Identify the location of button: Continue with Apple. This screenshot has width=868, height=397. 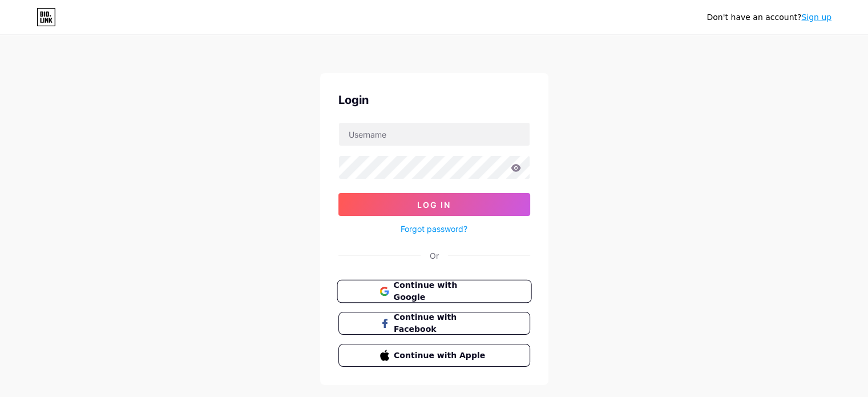
(434, 355).